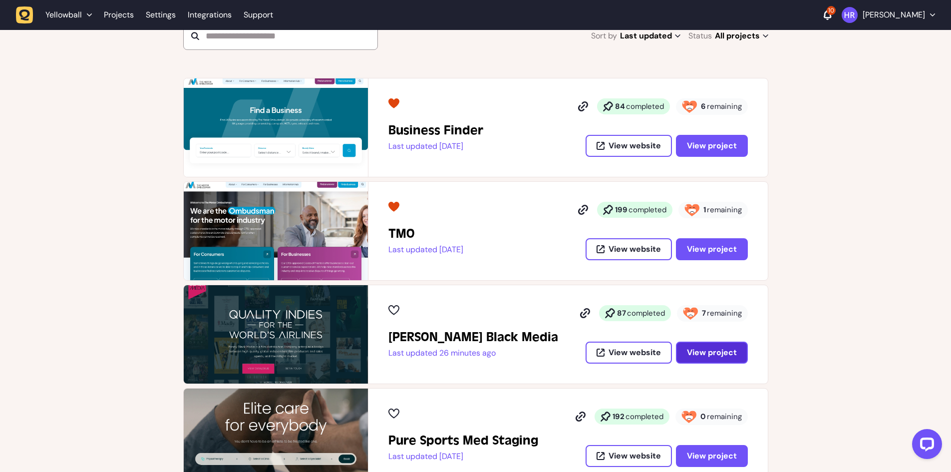 The height and width of the screenshot is (472, 951). I want to click on strong: 6, so click(703, 106).